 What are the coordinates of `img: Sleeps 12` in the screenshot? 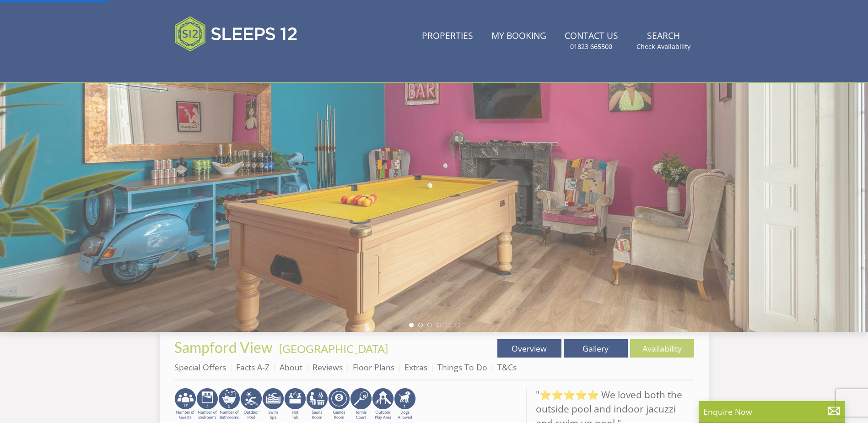 It's located at (236, 34).